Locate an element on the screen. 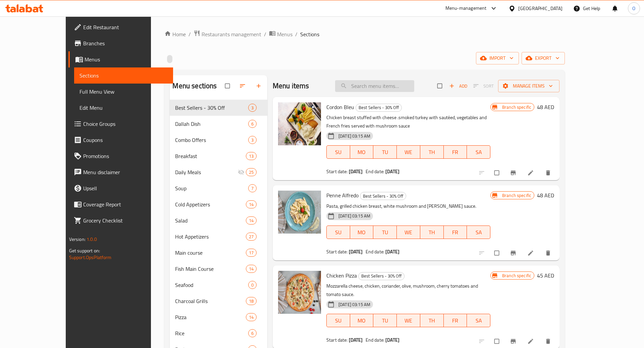  span: Select to update is located at coordinates (497, 341).